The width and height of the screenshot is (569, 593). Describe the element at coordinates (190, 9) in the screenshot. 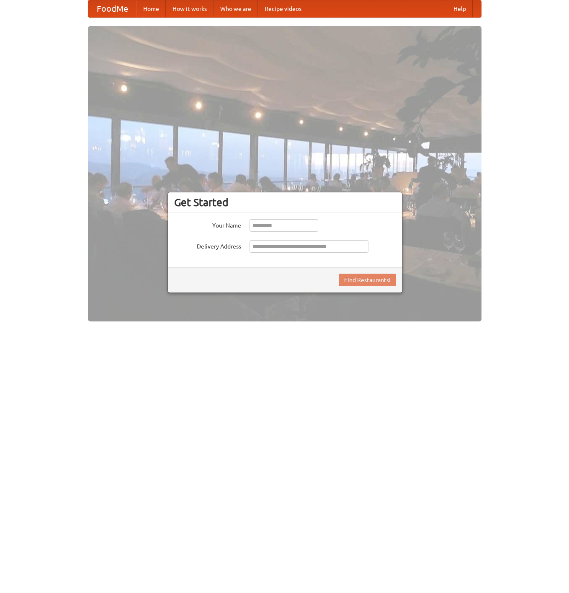

I see `a: How it works` at that location.